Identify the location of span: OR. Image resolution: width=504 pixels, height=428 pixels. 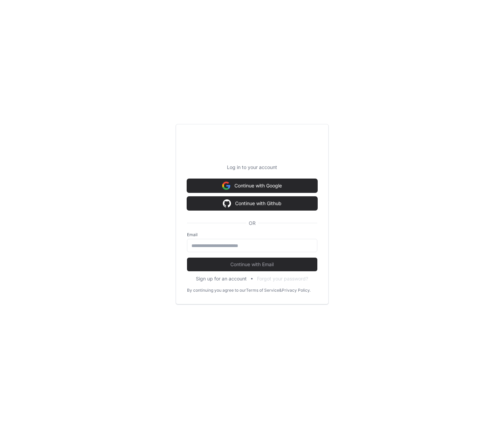
(252, 223).